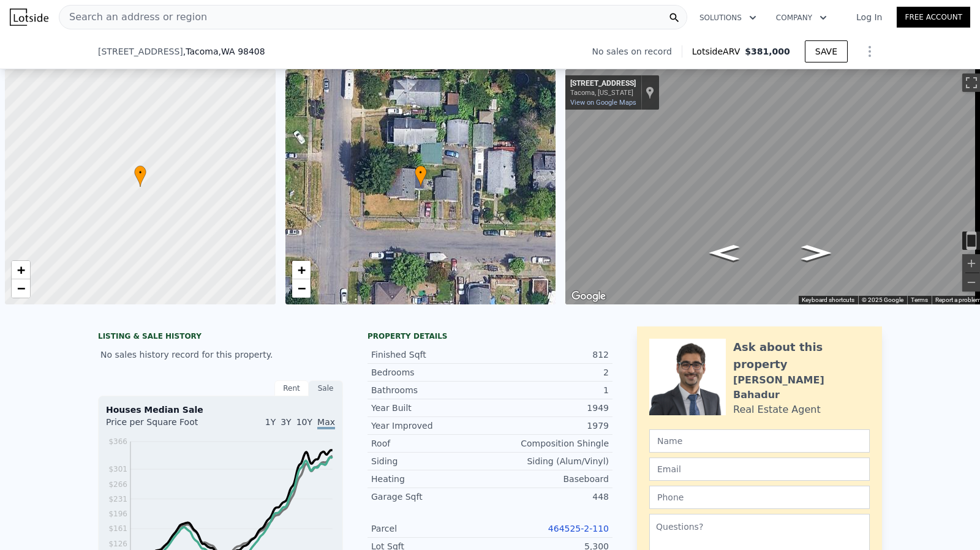 This screenshot has width=980, height=550. I want to click on div: Year Built, so click(431, 408).